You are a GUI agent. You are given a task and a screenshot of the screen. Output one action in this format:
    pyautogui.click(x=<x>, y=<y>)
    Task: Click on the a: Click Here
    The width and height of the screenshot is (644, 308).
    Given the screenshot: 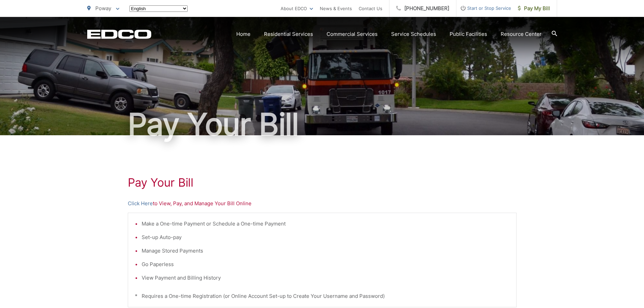 What is the action you would take?
    pyautogui.click(x=140, y=204)
    